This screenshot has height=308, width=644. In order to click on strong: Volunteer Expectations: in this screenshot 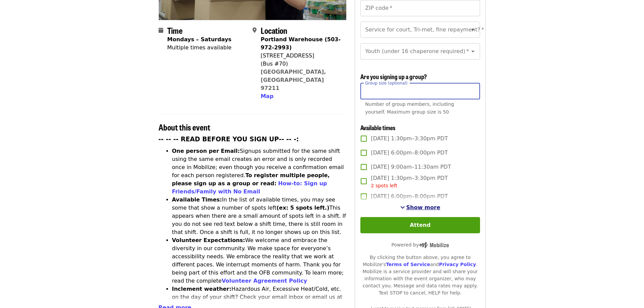, I will do `click(208, 240)`.